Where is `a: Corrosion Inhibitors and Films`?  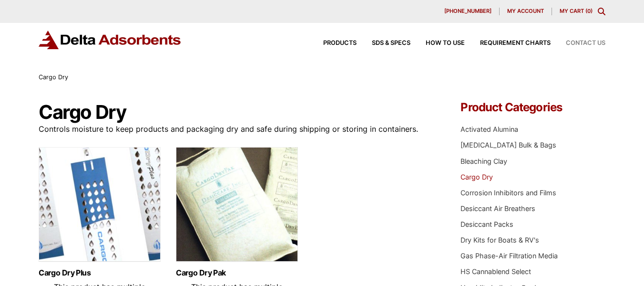 a: Corrosion Inhibitors and Films is located at coordinates (508, 193).